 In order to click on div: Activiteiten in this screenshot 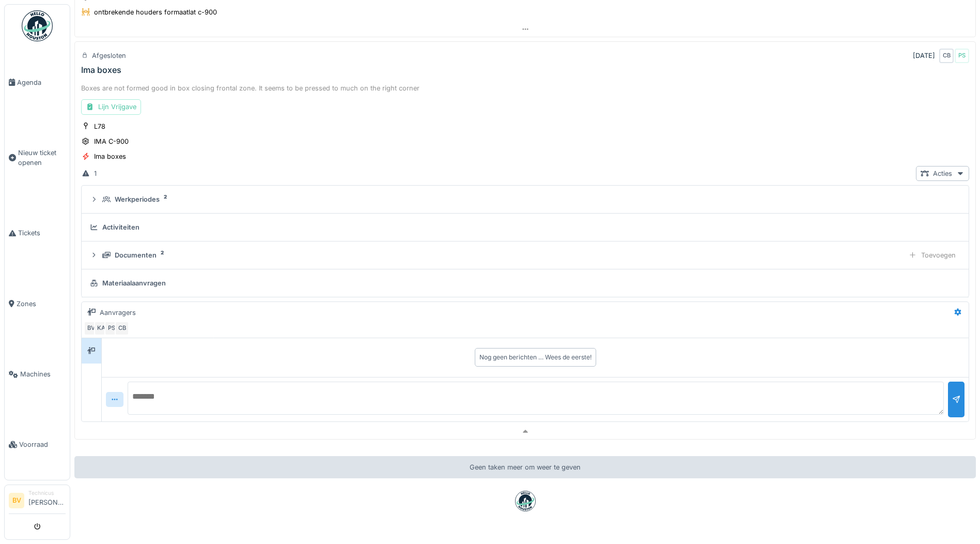, I will do `click(121, 227)`.